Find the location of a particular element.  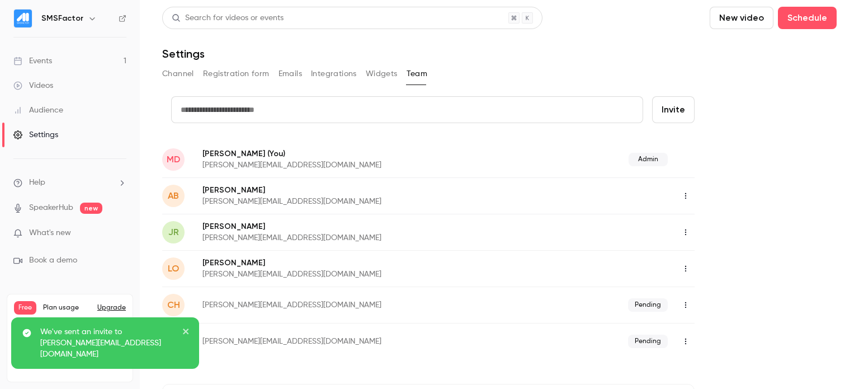

span: JR is located at coordinates (173, 232).